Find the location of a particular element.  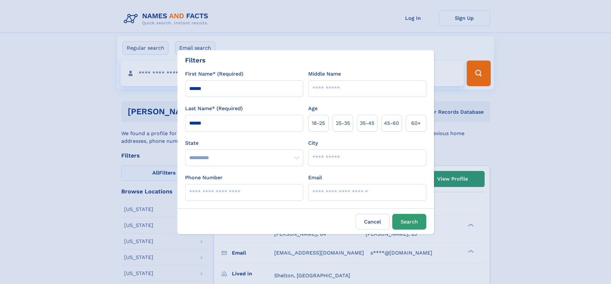

label: Middle Name is located at coordinates (324, 74).